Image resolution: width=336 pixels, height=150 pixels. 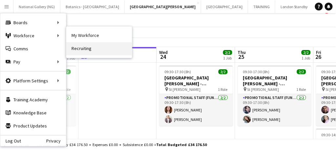 What do you see at coordinates (56, 141) in the screenshot?
I see `a: Privacy` at bounding box center [56, 141].